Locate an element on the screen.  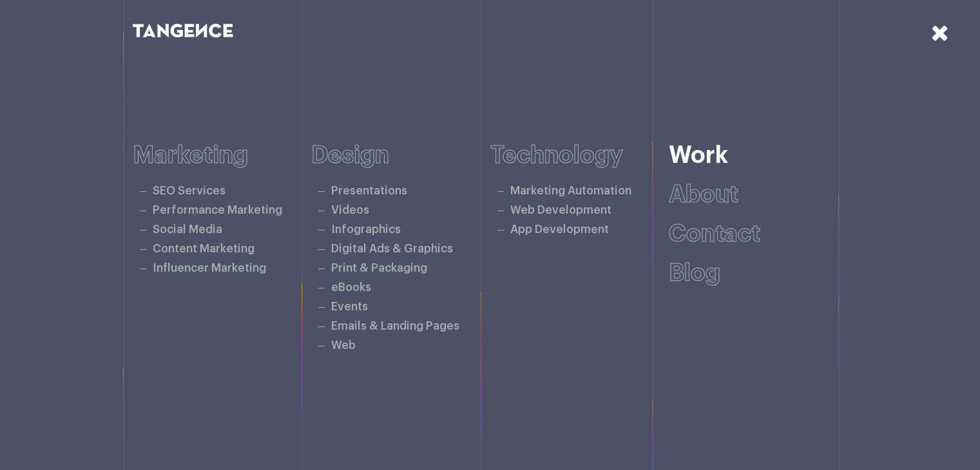
h6: Design is located at coordinates (401, 156).